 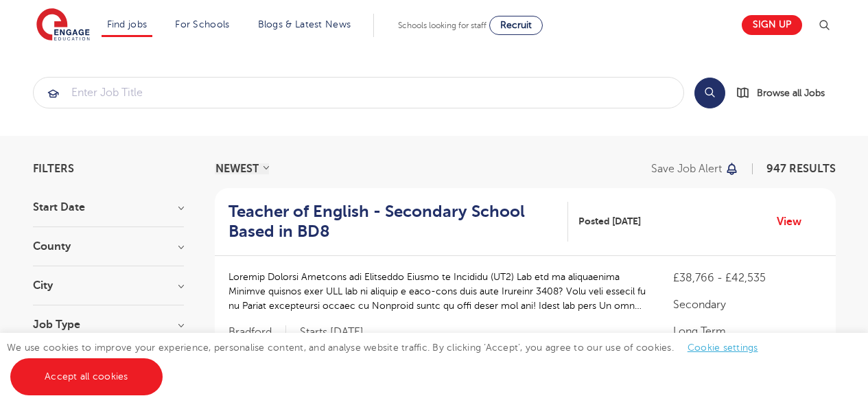 I want to click on a: Accept all cookies, so click(x=86, y=377).